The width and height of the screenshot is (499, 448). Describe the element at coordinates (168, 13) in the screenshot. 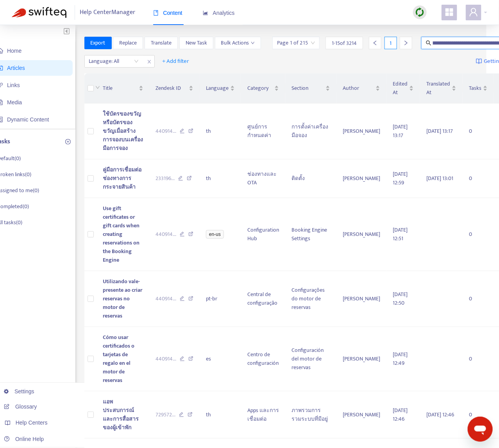

I see `span: Content` at that location.